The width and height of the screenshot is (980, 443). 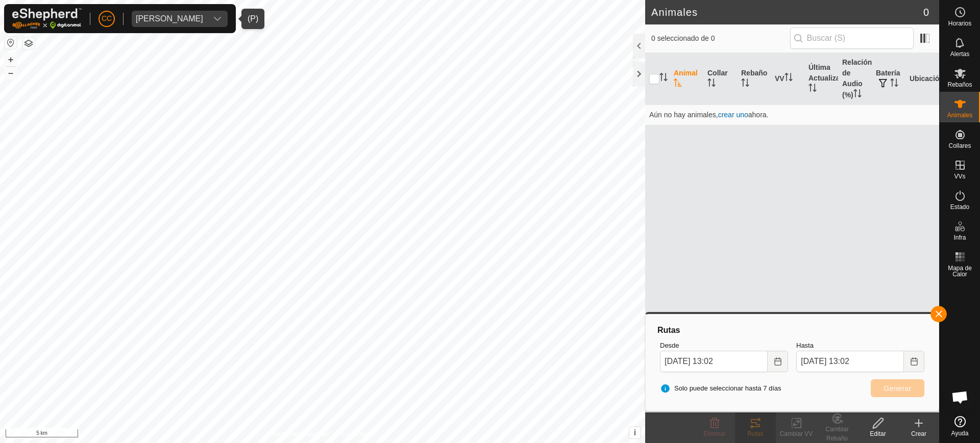 I want to click on th: Batería, so click(x=889, y=79).